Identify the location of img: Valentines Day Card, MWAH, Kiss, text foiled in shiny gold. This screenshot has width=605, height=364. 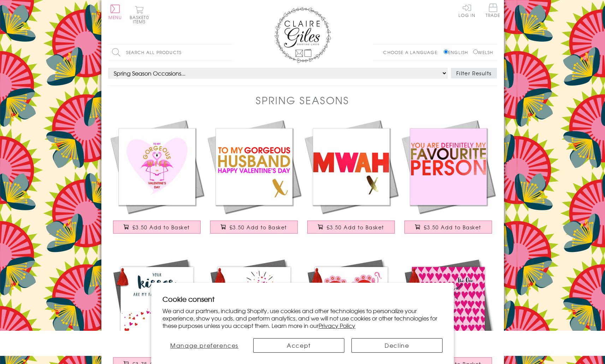
(351, 167).